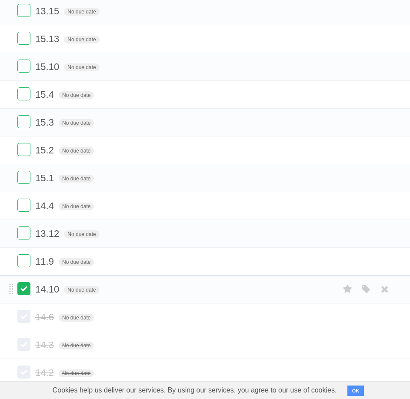 The height and width of the screenshot is (399, 410). What do you see at coordinates (46, 345) in the screenshot?
I see `span: 14.3` at bounding box center [46, 345].